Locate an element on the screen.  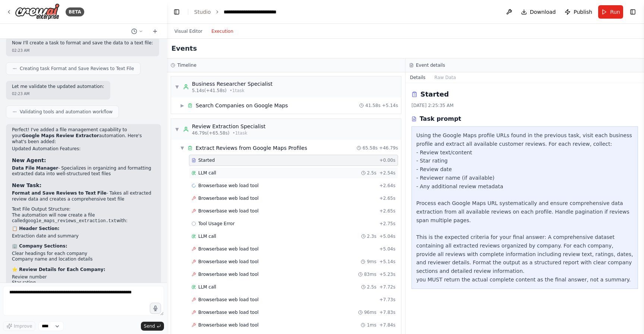
span: 83ms is located at coordinates (370, 274).